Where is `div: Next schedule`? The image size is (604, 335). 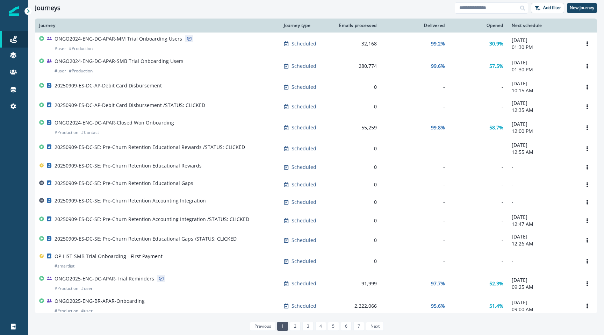
div: Next schedule is located at coordinates (543, 26).